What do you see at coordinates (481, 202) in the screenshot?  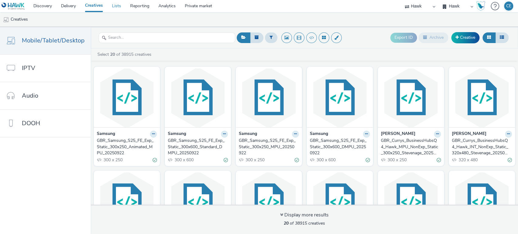 I see `img: GBR_Currys_BusinessHubsQ4_Hawk_INT_NonExp_Static_320x480_Exeter_20250919 visual` at bounding box center [481, 202].